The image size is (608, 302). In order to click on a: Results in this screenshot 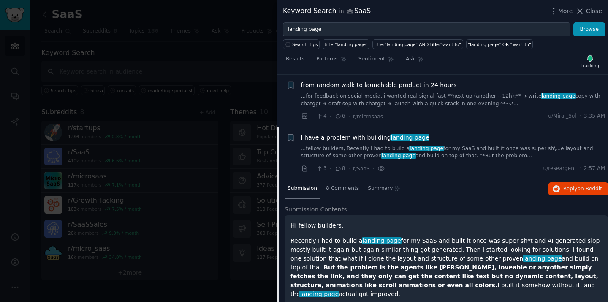, I will do `click(295, 61)`.